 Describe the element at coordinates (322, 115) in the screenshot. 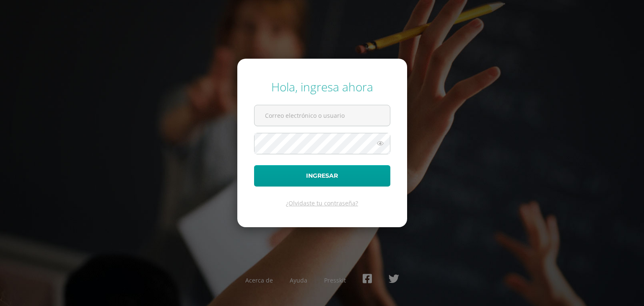

I see `input: Correo electrónico o usuario` at that location.